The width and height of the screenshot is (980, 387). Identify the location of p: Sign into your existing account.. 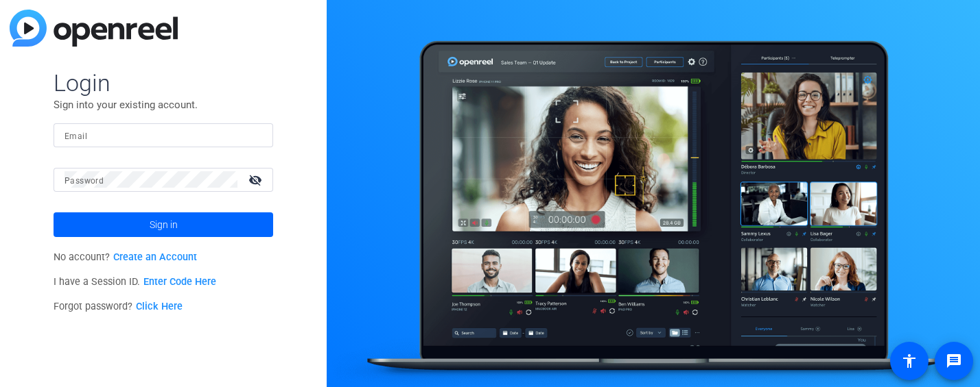
(163, 105).